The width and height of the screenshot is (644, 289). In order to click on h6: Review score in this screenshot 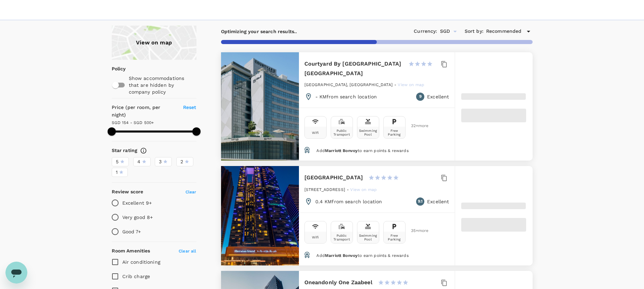, I will do `click(127, 192)`.